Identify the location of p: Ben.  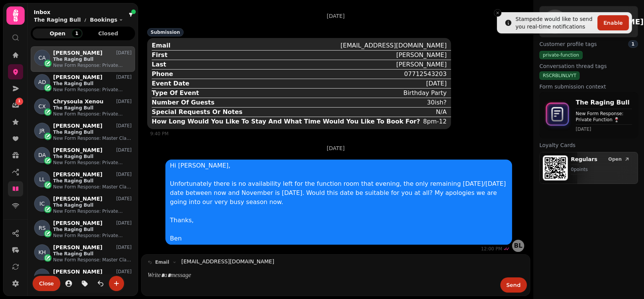
(339, 239).